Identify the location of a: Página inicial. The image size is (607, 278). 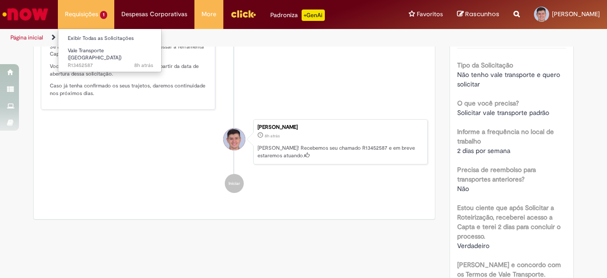
(27, 37).